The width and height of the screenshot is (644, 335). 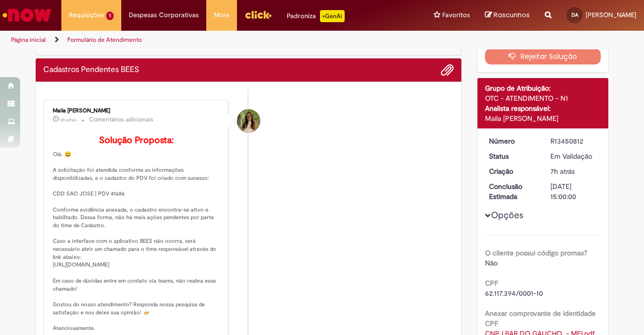 I want to click on div: Maila Melissa De Oliveira, so click(x=248, y=121).